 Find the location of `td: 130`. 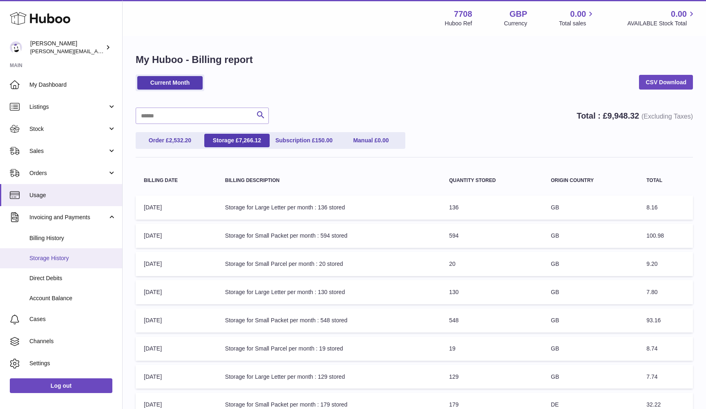

td: 130 is located at coordinates (492, 292).